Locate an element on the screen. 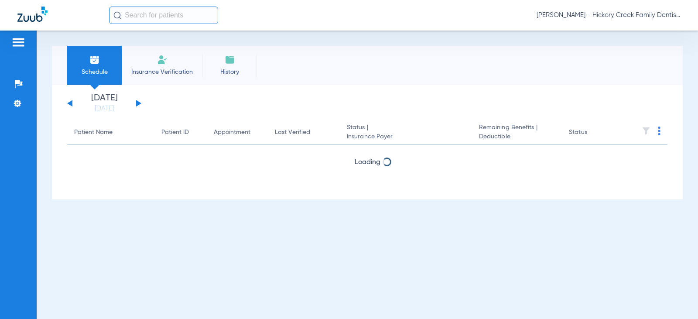 This screenshot has width=698, height=319. img: Manual Insurance Verification is located at coordinates (162, 60).